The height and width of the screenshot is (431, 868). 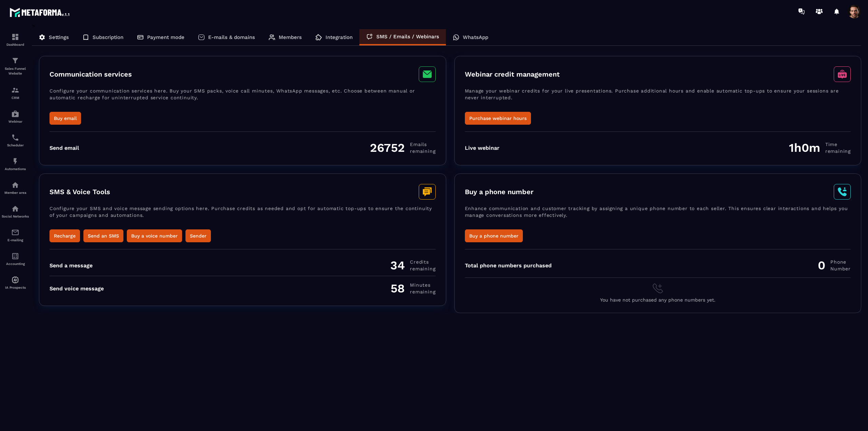 I want to click on img: social-network, so click(x=16, y=209).